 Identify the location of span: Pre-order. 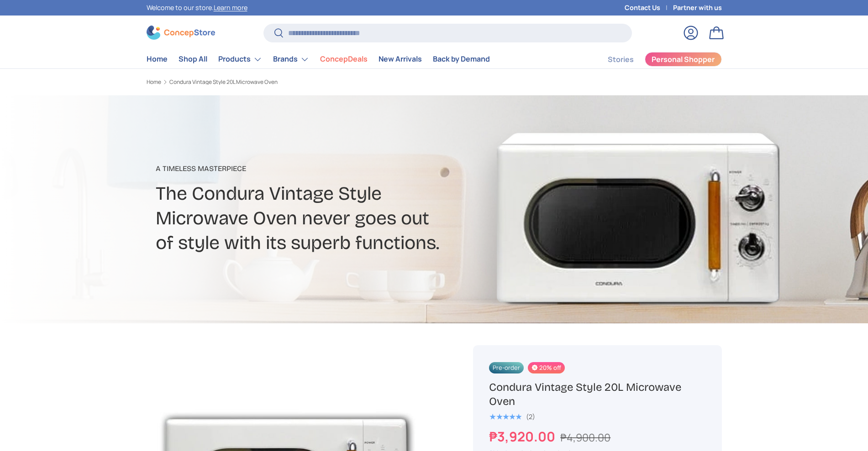
(507, 367).